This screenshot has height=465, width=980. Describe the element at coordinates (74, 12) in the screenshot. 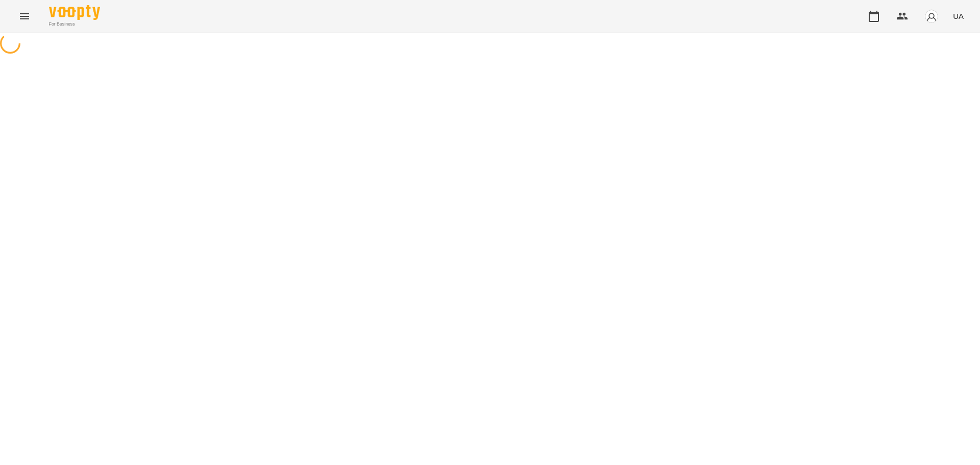

I see `img: Voopty Logo` at that location.